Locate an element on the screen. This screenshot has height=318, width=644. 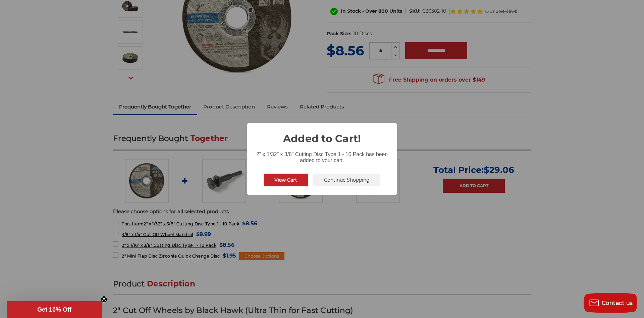
button: View Cart is located at coordinates (286, 180).